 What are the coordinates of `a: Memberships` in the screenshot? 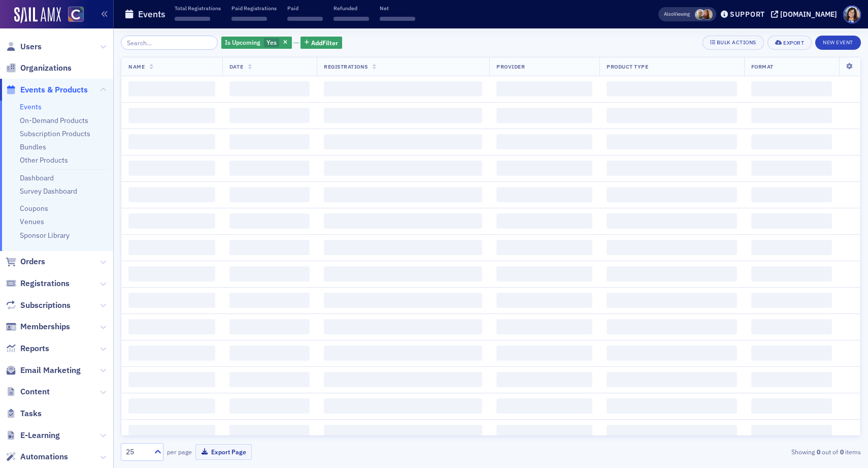 It's located at (38, 327).